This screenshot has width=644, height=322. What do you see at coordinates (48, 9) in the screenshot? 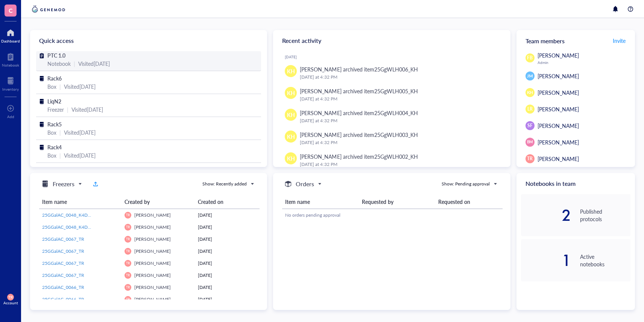
I see `img: genemod-logo` at bounding box center [48, 9].